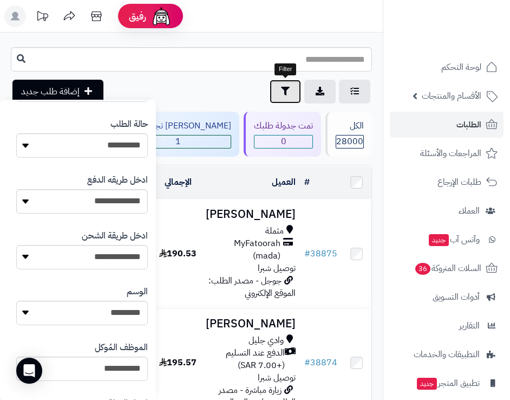 The width and height of the screenshot is (510, 400). I want to click on span: 195.57, so click(178, 362).